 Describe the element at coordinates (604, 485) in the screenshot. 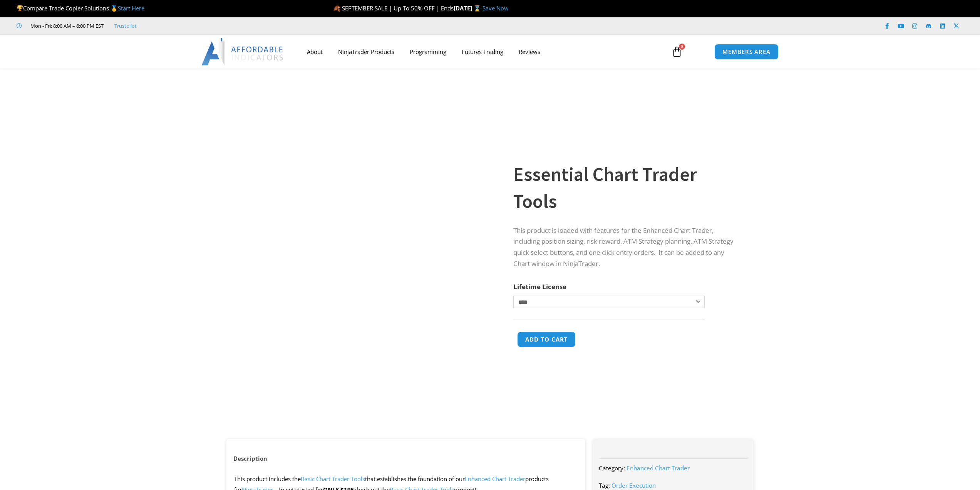

I see `span: Tag:` at that location.